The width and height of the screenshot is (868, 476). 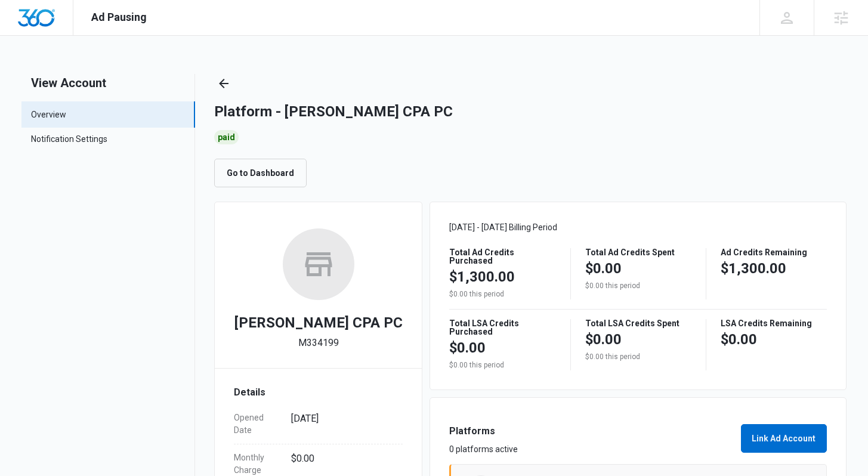 I want to click on p: Total Ad Credits Purchased, so click(x=503, y=256).